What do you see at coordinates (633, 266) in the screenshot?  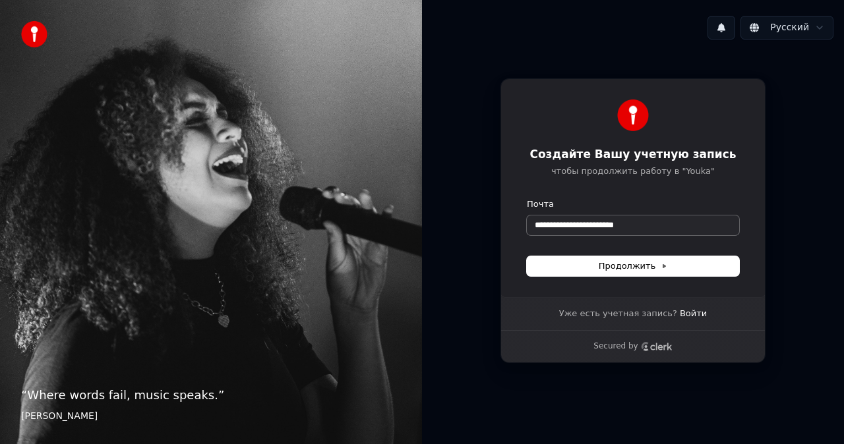 I see `button: Продолжить` at bounding box center [633, 266].